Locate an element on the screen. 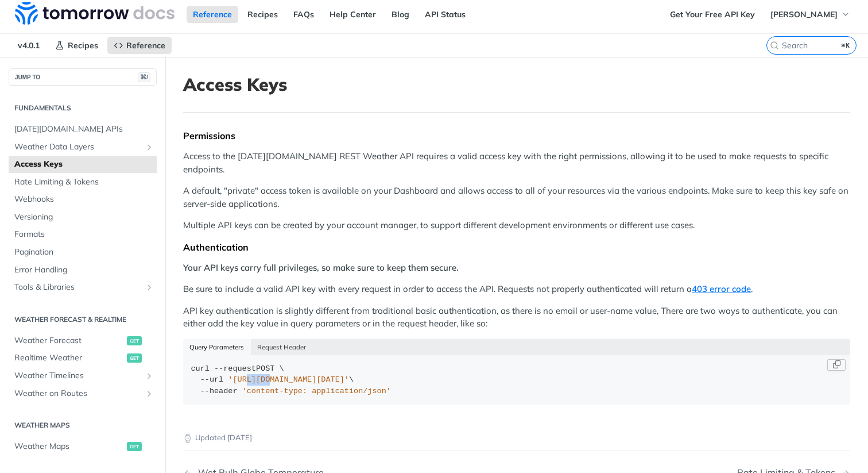 This screenshot has height=473, width=868. span: Weather Maps is located at coordinates (69, 446).